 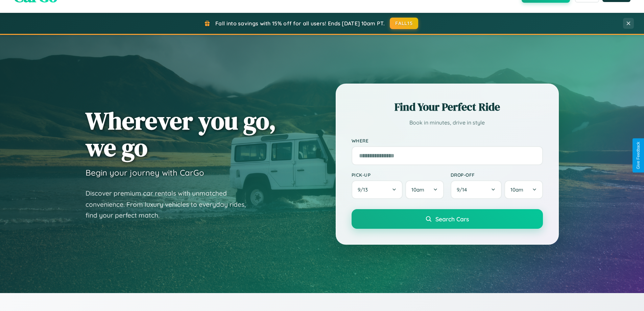 I want to click on h1: Wherever you go, we go, so click(x=181, y=134).